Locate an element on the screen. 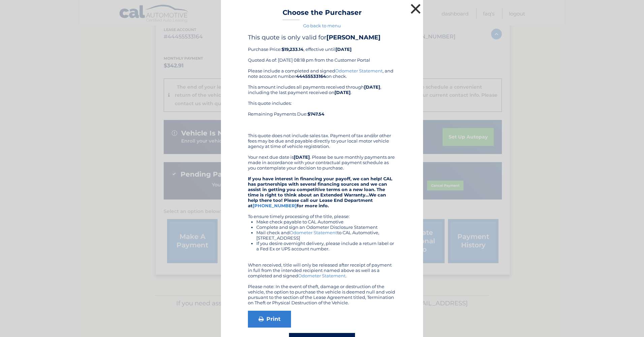  b: 44455533164 is located at coordinates (311, 76).